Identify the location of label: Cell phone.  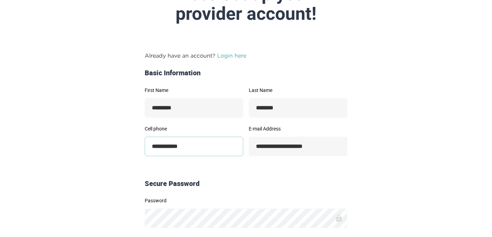
(194, 129).